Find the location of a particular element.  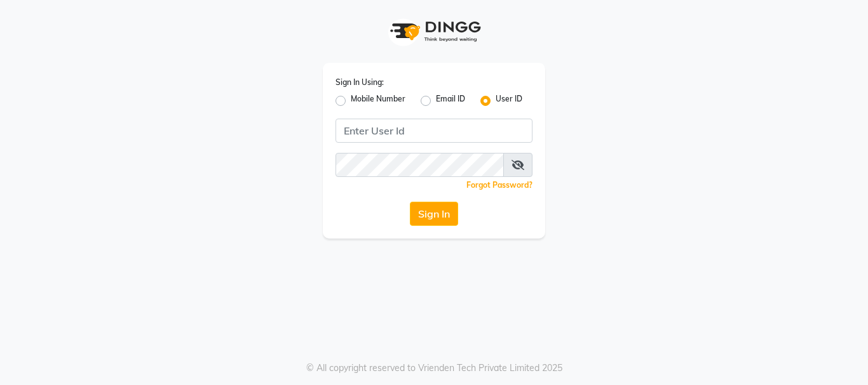

label: Mobile Number is located at coordinates (378, 101).